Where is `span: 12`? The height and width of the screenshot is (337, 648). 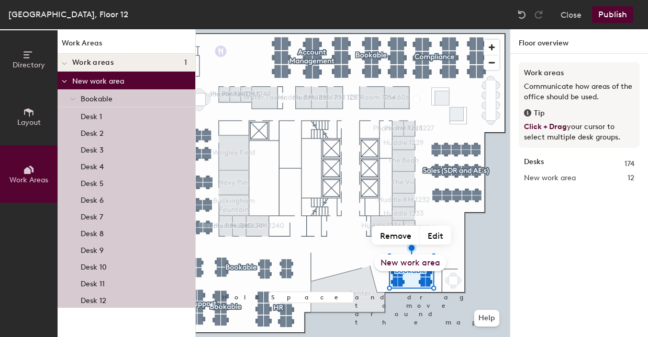
span: 12 is located at coordinates (630, 178).